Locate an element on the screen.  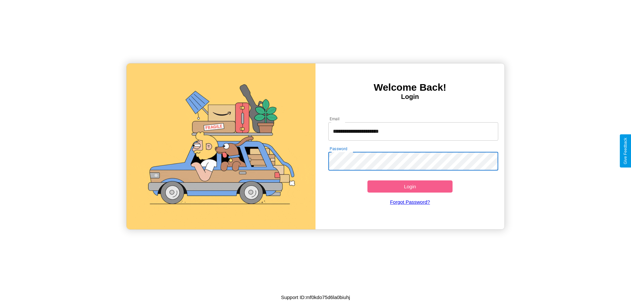
p: Support ID: mf0kdo75d6la0biuhj is located at coordinates (316, 297).